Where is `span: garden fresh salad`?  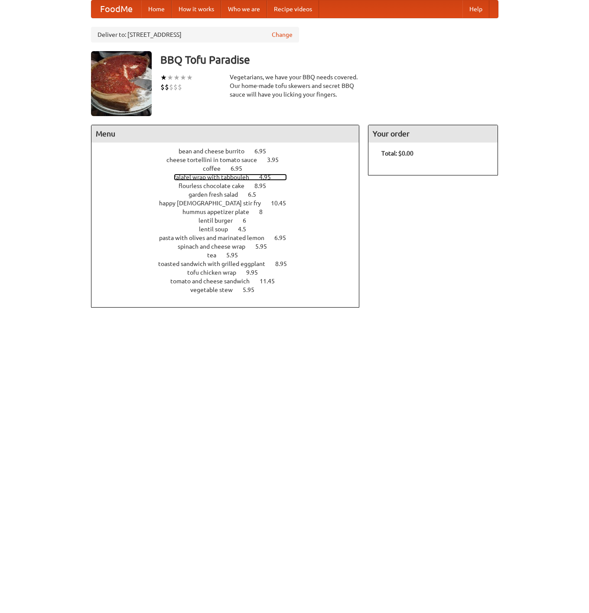 span: garden fresh salad is located at coordinates (218, 195).